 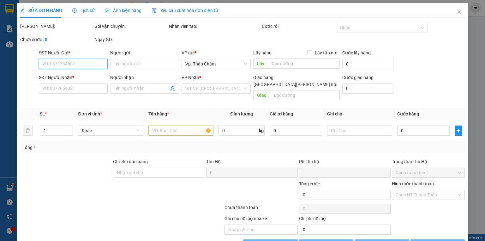 I want to click on span: Tên hàng, so click(x=159, y=114).